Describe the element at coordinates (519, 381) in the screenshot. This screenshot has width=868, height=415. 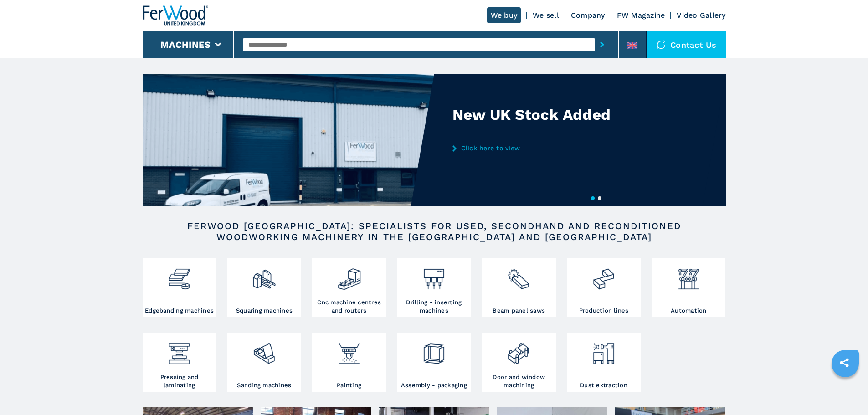
I see `h3: Door and window machining` at that location.